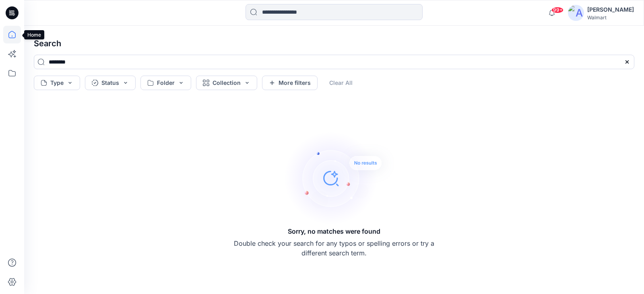  Describe the element at coordinates (557, 10) in the screenshot. I see `span: 99+` at that location.